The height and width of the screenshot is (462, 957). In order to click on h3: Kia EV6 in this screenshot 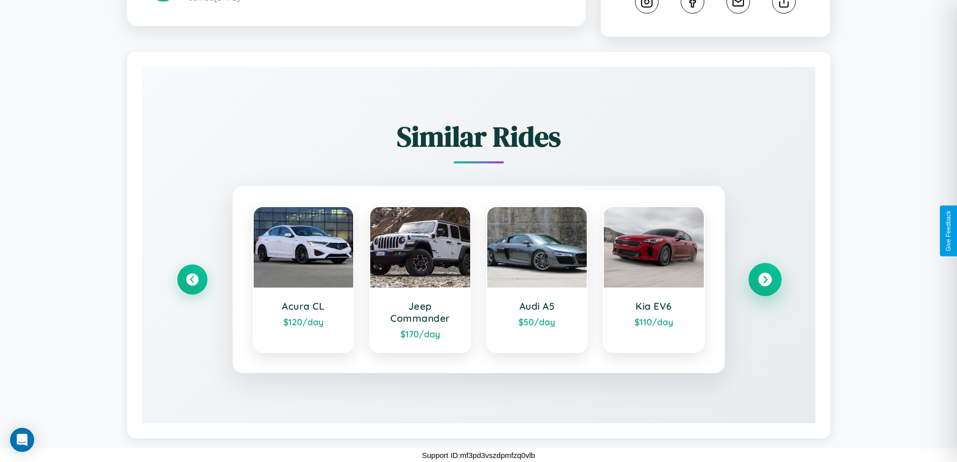, I will do `click(654, 306)`.